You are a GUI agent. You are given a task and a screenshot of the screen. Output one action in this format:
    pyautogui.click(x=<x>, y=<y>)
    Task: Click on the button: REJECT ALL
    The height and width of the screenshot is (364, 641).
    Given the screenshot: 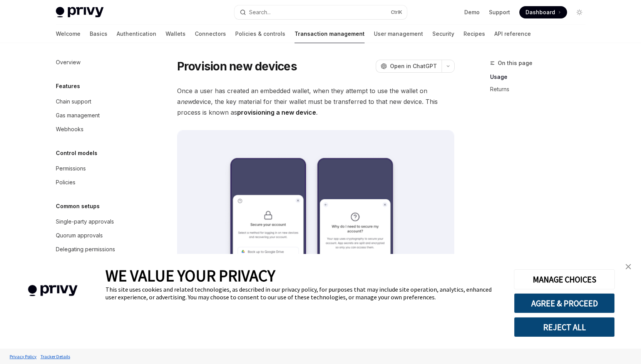 What is the action you would take?
    pyautogui.click(x=565, y=327)
    